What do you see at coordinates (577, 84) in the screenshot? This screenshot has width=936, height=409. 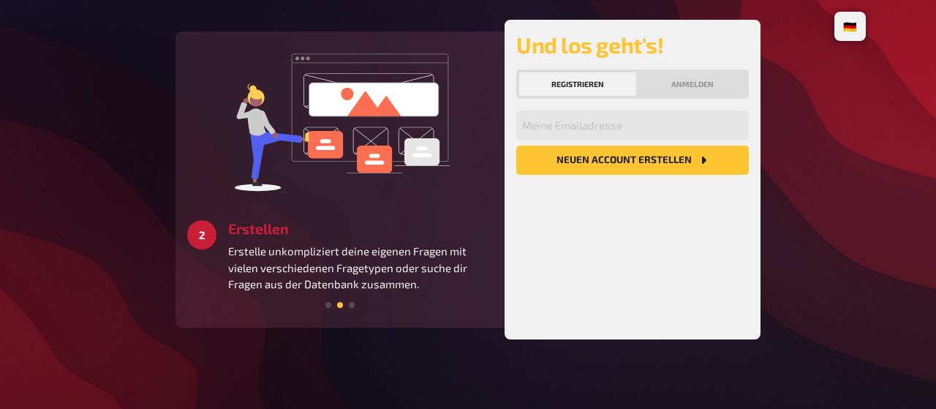 I see `a: Registrieren` at bounding box center [577, 84].